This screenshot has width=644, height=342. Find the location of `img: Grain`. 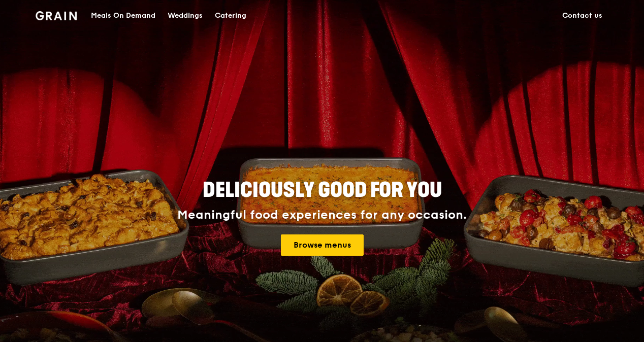

img: Grain is located at coordinates (56, 16).